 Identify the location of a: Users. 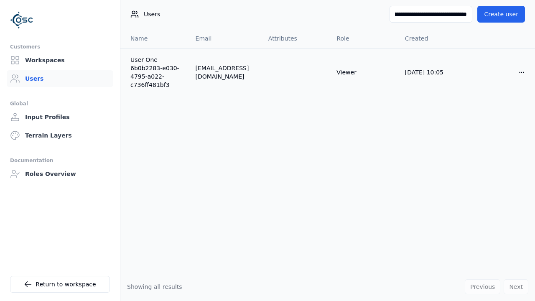
(60, 79).